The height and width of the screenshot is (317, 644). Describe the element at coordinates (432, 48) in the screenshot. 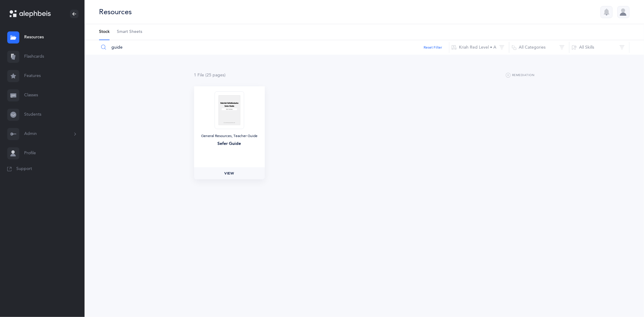

I see `button: Reset Filter` at that location.